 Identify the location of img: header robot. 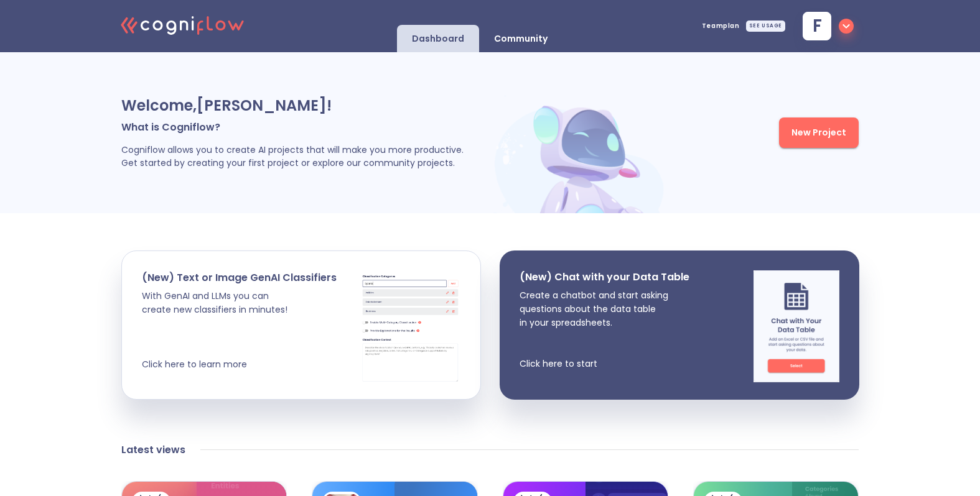
(581, 154).